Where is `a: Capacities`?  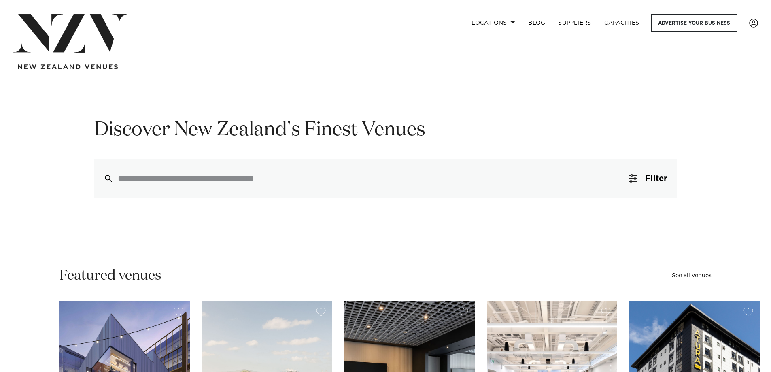
a: Capacities is located at coordinates (622, 23).